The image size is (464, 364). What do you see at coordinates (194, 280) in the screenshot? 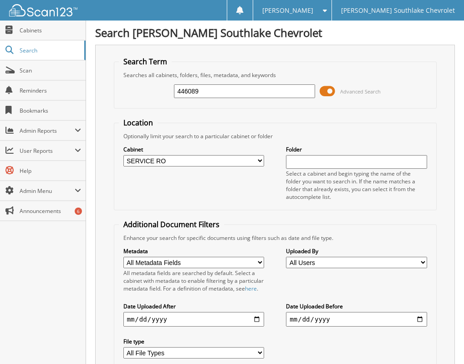
I see `div: All metadata fields are searched by default. Select a cabinet with metadata to enable filtering b...` at bounding box center [194, 280].